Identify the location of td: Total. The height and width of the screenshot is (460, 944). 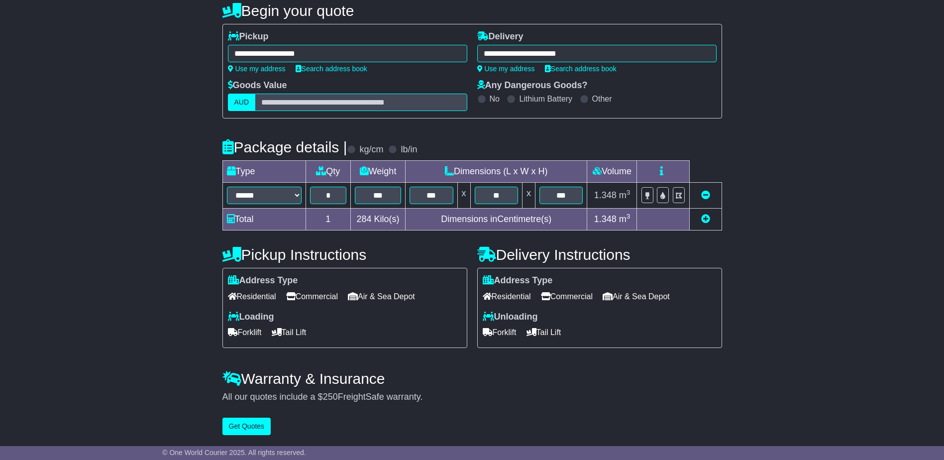
(264, 219).